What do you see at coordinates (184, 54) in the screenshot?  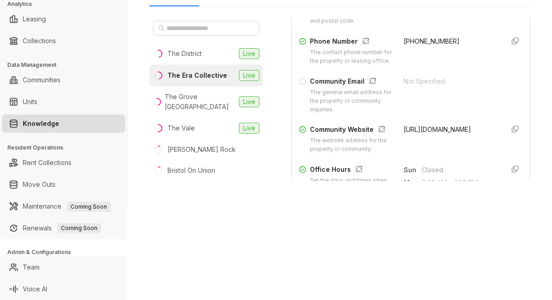 I see `div: The District` at bounding box center [184, 54].